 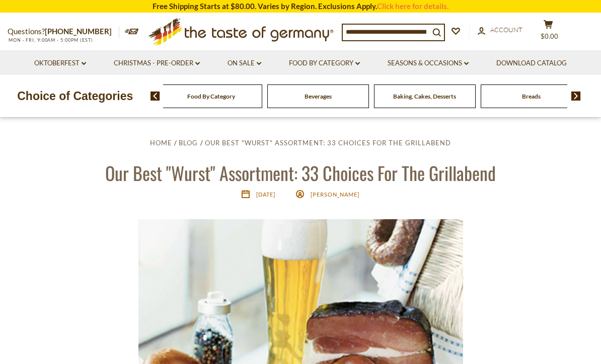 I want to click on a: Breads, so click(x=531, y=96).